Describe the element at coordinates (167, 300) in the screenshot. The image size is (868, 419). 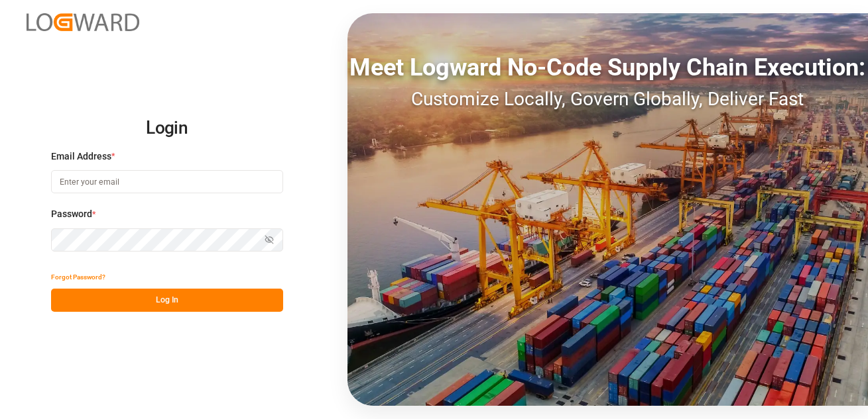
I see `button: Log In` at that location.